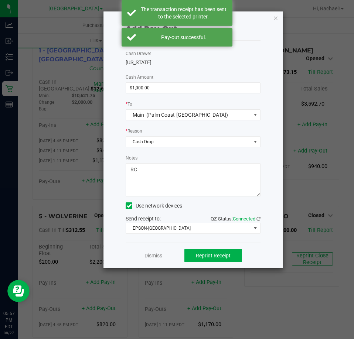  I want to click on span: Cash Amount, so click(139, 77).